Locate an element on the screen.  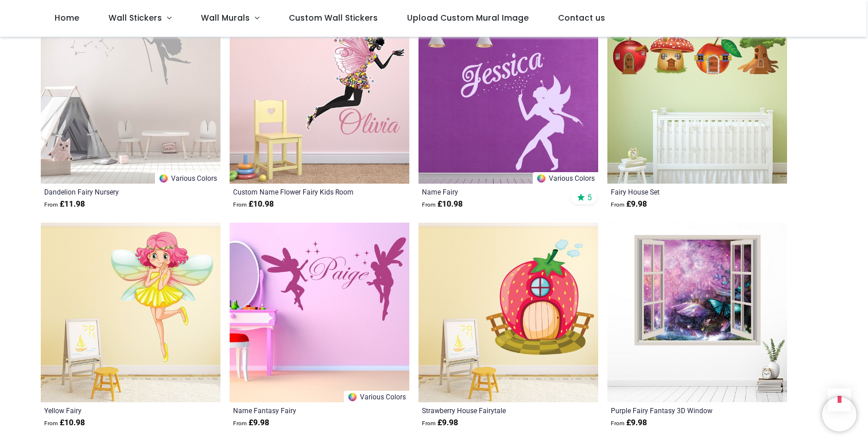
img: Fairy House Wall Sticker Set is located at coordinates (697, 94).